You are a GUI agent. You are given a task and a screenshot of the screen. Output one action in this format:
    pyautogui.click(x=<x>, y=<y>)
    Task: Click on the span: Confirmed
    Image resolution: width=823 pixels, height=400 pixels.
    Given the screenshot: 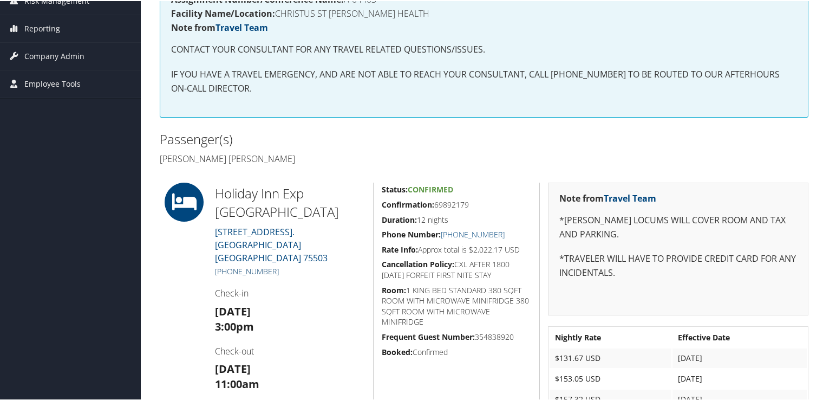 What is the action you would take?
    pyautogui.click(x=431, y=188)
    